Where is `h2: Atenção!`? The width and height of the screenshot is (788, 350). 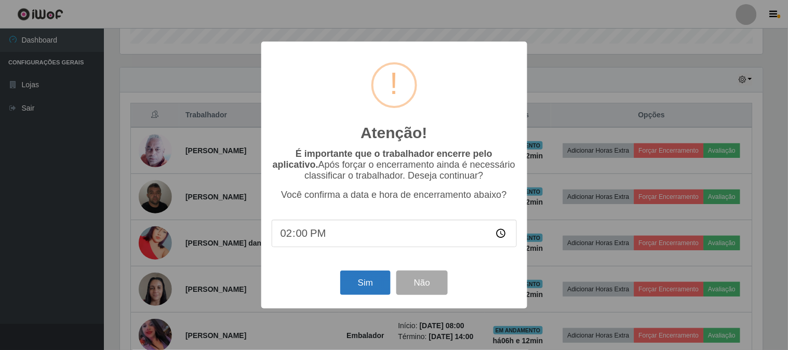
h2: Atenção! is located at coordinates (394, 133).